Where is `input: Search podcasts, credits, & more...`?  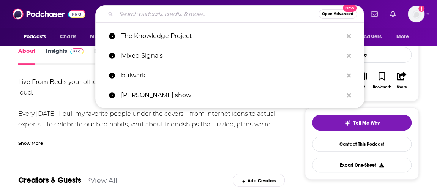
input: Search podcasts, credits, & more... is located at coordinates (217, 14).